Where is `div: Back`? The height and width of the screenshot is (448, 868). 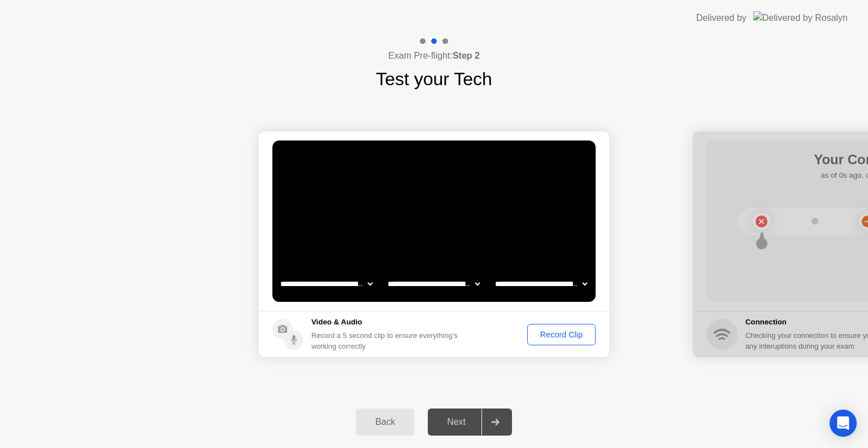
div: Back is located at coordinates (384, 423).